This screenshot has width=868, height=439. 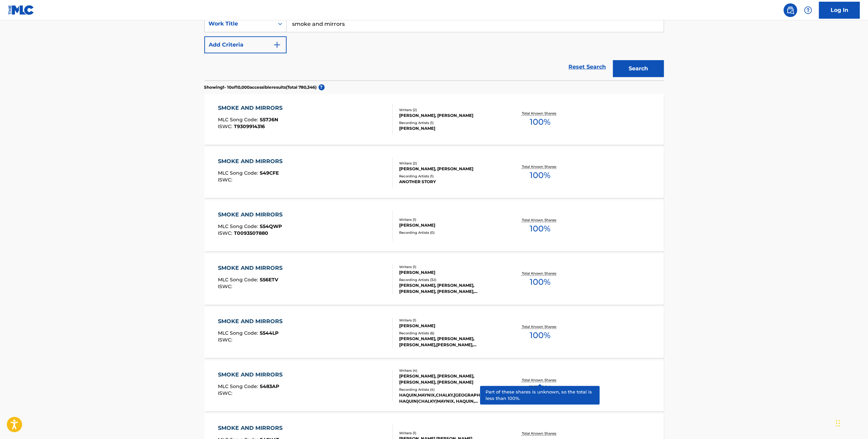 What do you see at coordinates (271, 226) in the screenshot?
I see `span: S54QWP` at bounding box center [271, 226].